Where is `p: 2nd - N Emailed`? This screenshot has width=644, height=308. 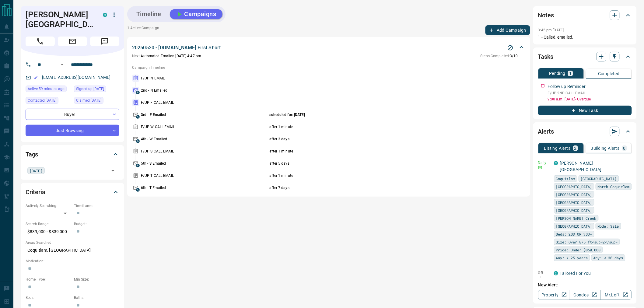
p: 2nd - N Emailed is located at coordinates (205, 91).